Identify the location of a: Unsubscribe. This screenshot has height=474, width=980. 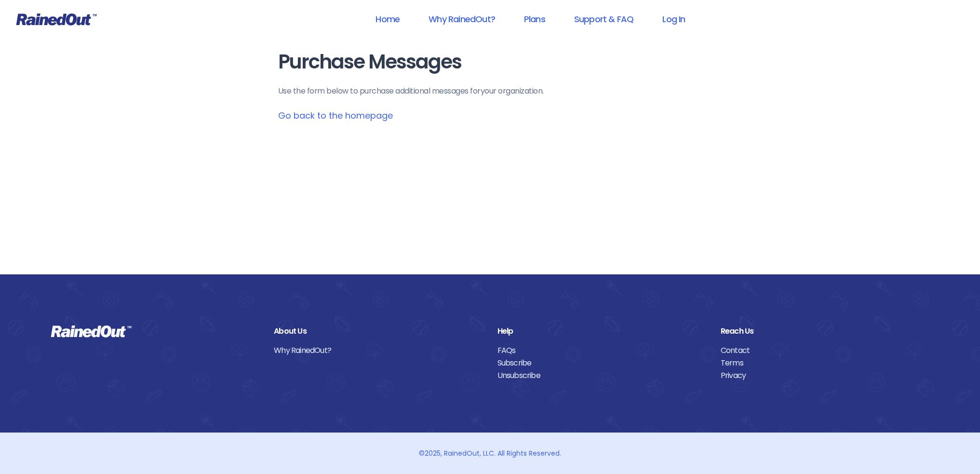
(602, 376).